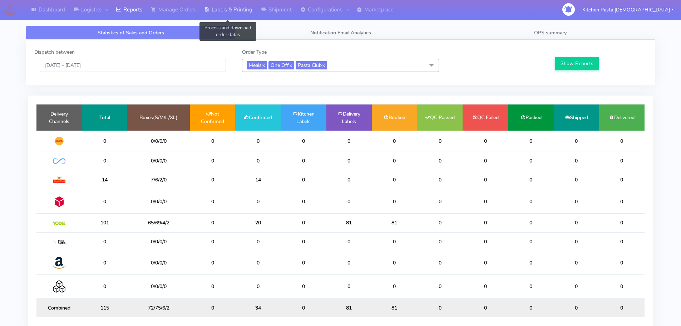  I want to click on td: 101, so click(104, 223).